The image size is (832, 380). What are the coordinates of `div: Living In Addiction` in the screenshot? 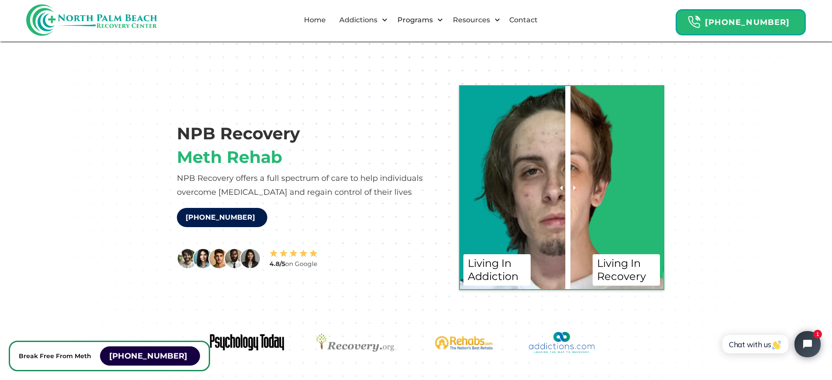 It's located at (497, 270).